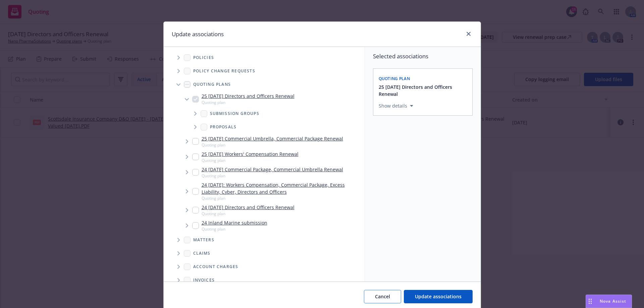 This screenshot has height=308, width=644. I want to click on button: Show details, so click(396, 106).